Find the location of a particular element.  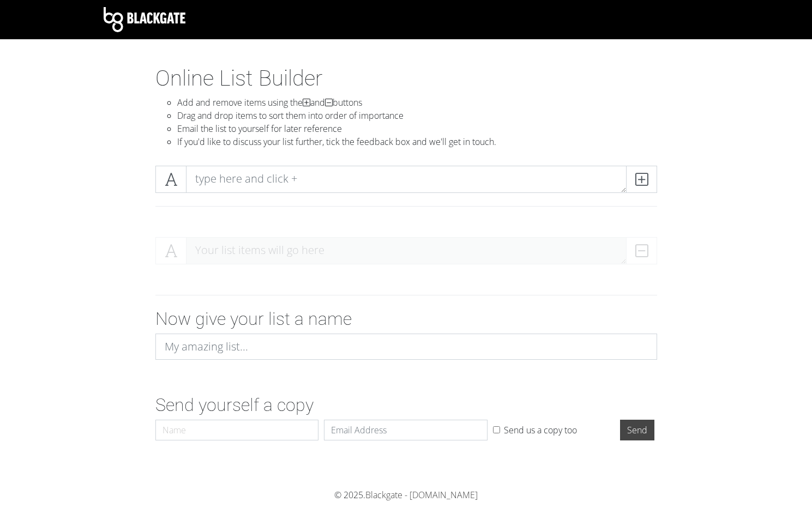

li: Email the list to yourself for later reference is located at coordinates (417, 129).